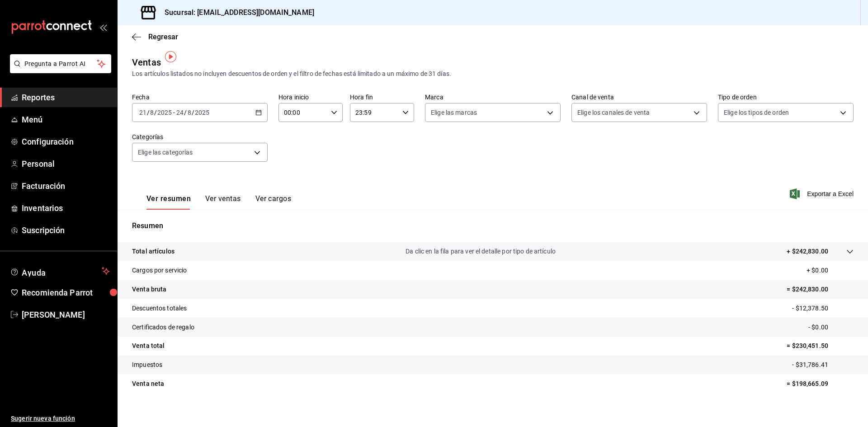  What do you see at coordinates (311, 97) in the screenshot?
I see `label: Hora inicio` at bounding box center [311, 97].